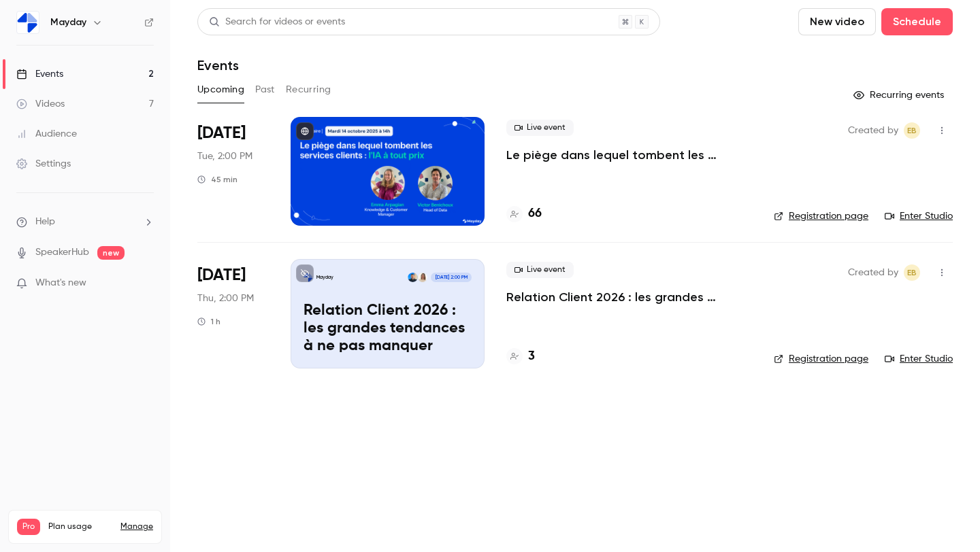 This screenshot has width=980, height=552. What do you see at coordinates (44, 164) in the screenshot?
I see `div: Settings` at bounding box center [44, 164].